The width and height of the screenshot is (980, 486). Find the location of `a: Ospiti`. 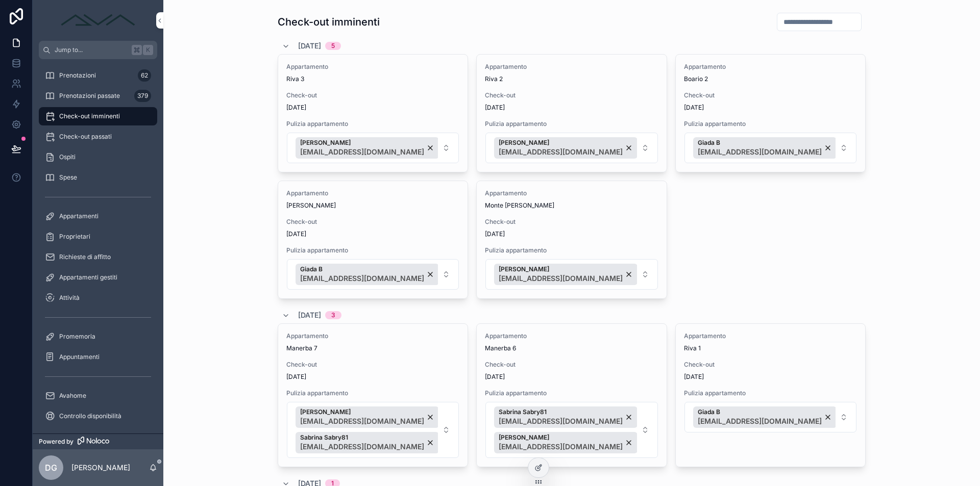

a: Ospiti is located at coordinates (98, 157).